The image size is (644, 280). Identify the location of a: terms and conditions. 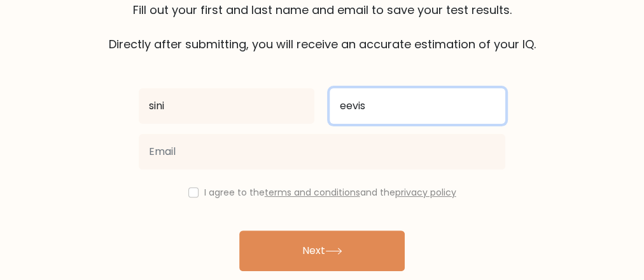
(313, 192).